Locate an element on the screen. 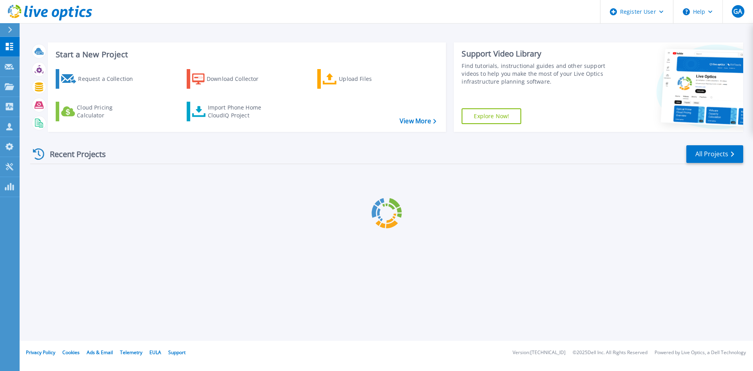  a: All Projects is located at coordinates (714, 154).